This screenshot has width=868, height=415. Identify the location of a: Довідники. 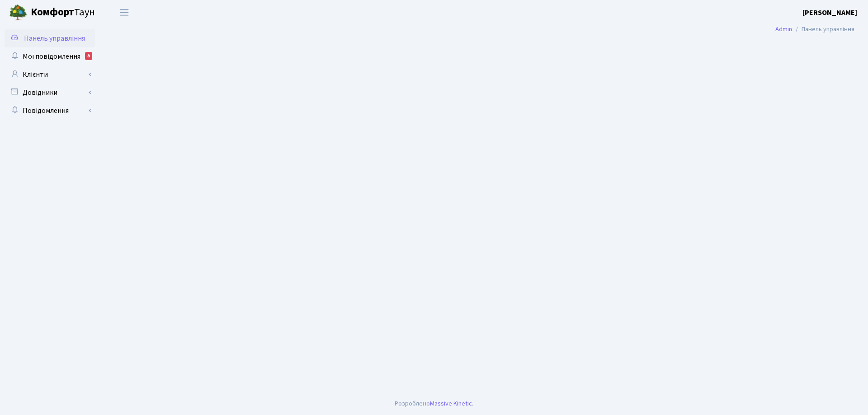
(49, 93).